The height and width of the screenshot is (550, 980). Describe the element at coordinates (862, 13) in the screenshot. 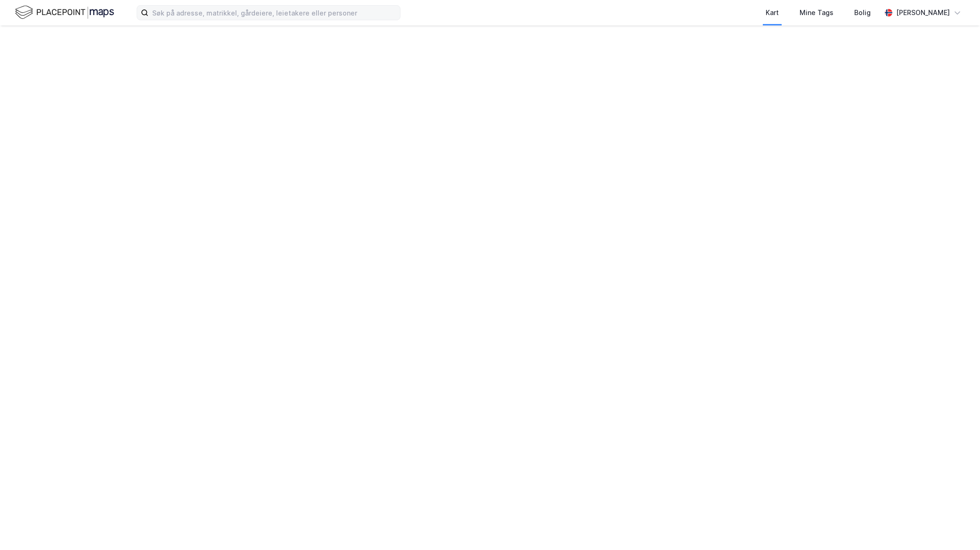

I see `div: Bolig` at that location.